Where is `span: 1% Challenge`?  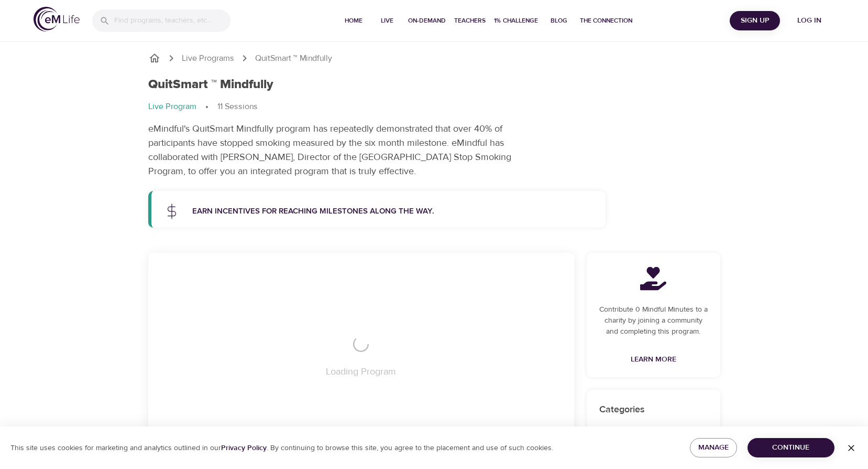
span: 1% Challenge is located at coordinates (517, 20).